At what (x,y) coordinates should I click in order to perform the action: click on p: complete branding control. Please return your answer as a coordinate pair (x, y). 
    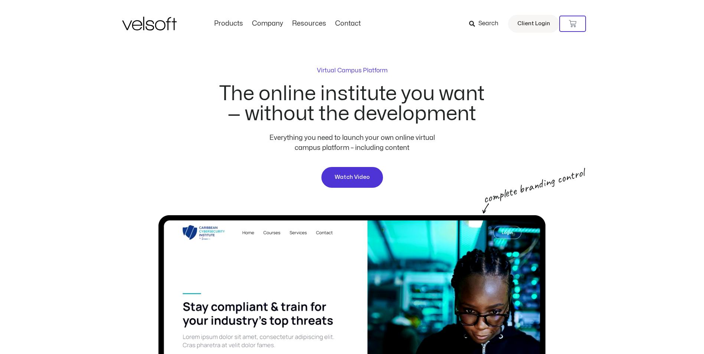
    Looking at the image, I should click on (514, 191).